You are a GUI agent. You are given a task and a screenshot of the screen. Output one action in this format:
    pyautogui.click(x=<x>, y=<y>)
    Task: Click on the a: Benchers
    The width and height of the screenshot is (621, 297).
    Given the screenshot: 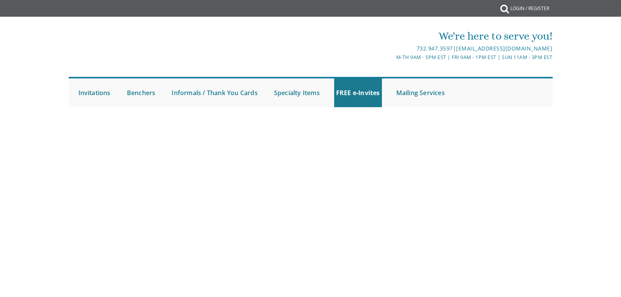 What is the action you would take?
    pyautogui.click(x=141, y=93)
    